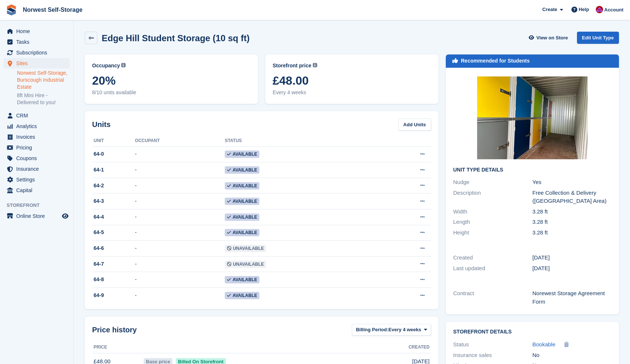  Describe the element at coordinates (38, 148) in the screenshot. I see `span: Pricing` at that location.